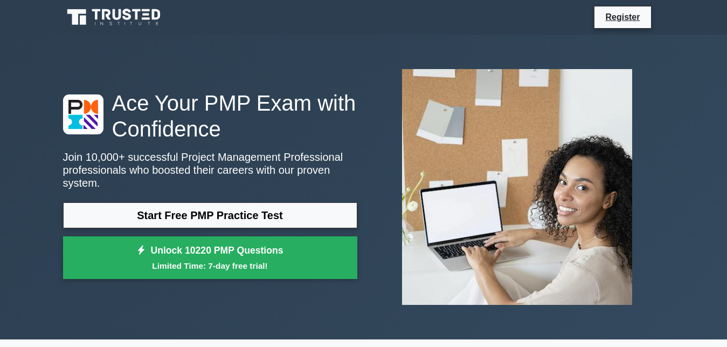  I want to click on a: Register, so click(623, 17).